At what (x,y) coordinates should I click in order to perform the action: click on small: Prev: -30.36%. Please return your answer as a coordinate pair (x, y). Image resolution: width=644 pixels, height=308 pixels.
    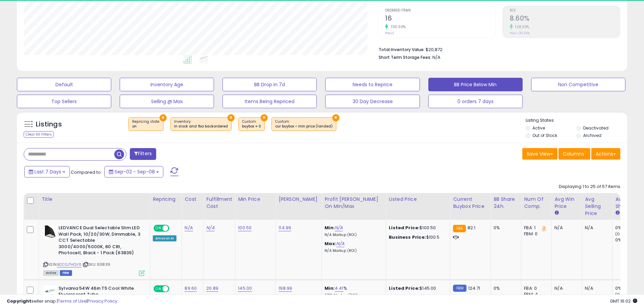
    Looking at the image, I should click on (520, 33).